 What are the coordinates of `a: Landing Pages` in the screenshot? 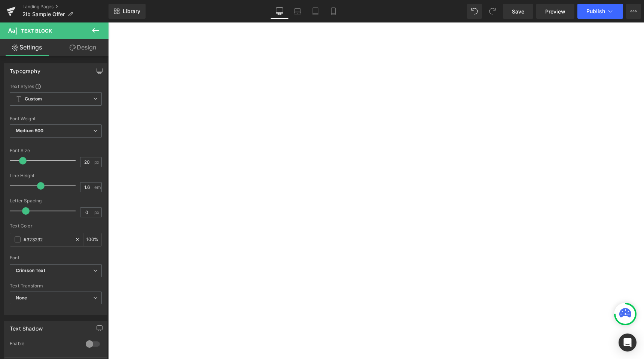 It's located at (65, 7).